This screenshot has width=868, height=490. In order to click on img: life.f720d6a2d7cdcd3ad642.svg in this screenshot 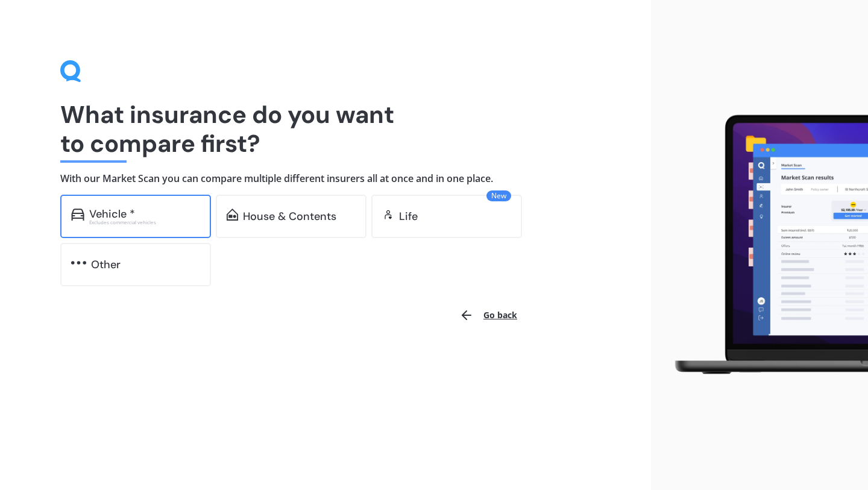, I will do `click(388, 214)`.